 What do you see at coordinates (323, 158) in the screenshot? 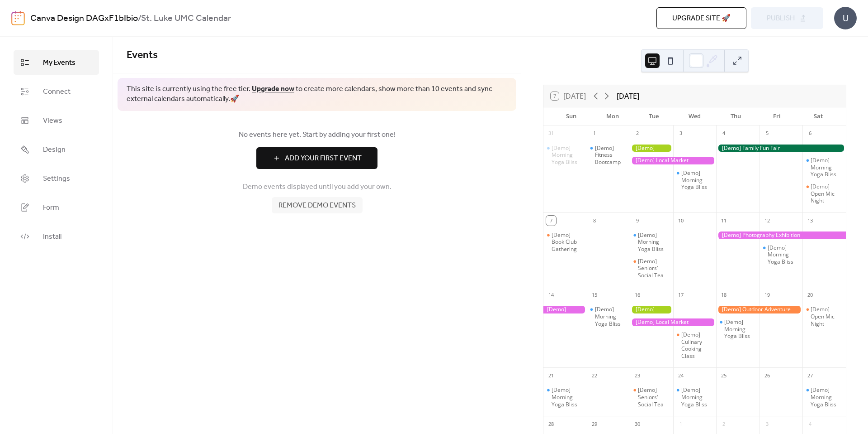
I see `span: Add Your First Event` at bounding box center [323, 158].